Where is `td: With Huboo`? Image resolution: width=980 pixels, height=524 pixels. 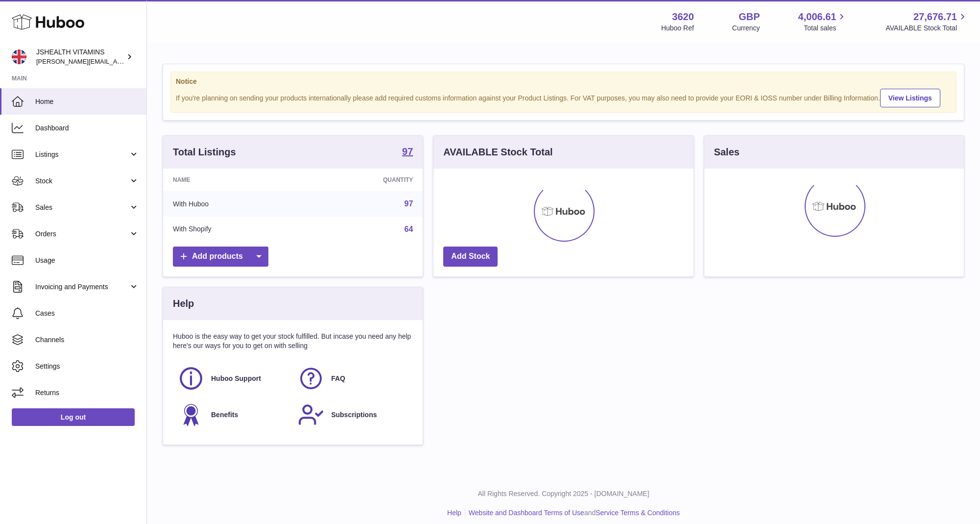 td: With Huboo is located at coordinates (233, 204).